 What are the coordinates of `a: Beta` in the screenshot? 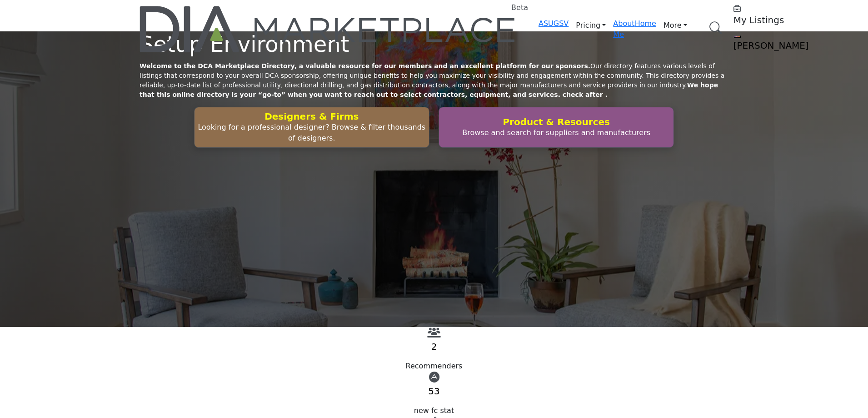 It's located at (328, 29).